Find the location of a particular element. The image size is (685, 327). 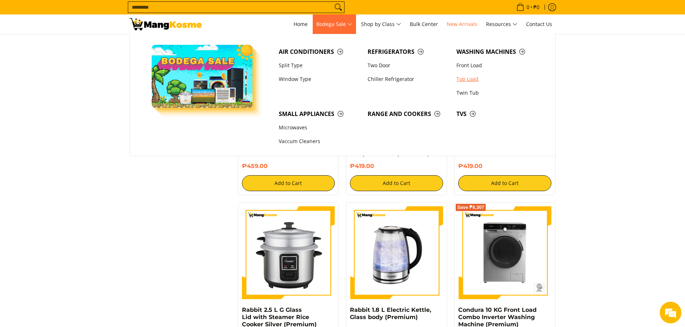

a: Front Load is located at coordinates (497, 65).